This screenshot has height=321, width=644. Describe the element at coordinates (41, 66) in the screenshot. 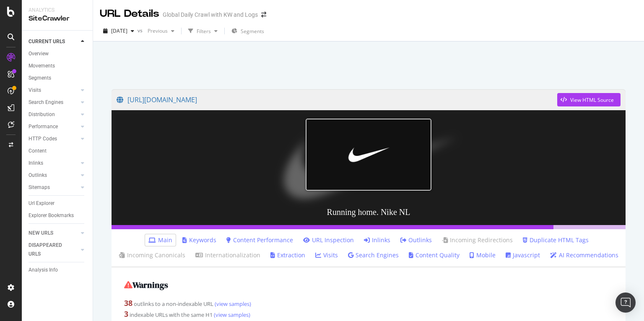

I see `div: Movements` at that location.